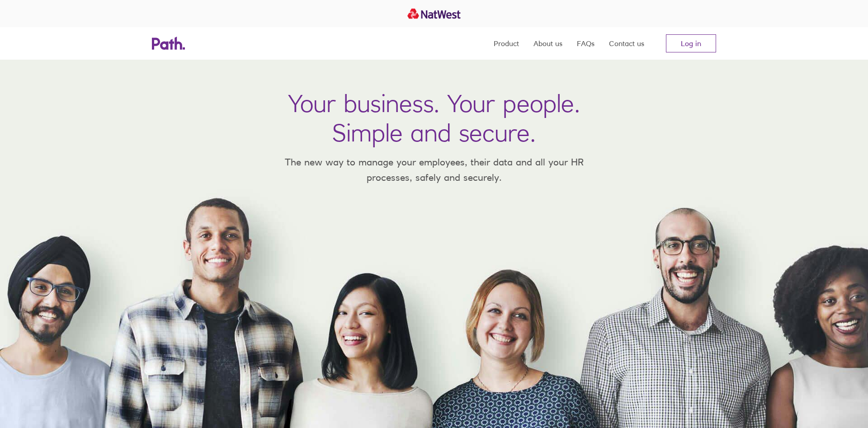 The width and height of the screenshot is (868, 428). Describe the element at coordinates (585, 43) in the screenshot. I see `a: FAQs` at that location.